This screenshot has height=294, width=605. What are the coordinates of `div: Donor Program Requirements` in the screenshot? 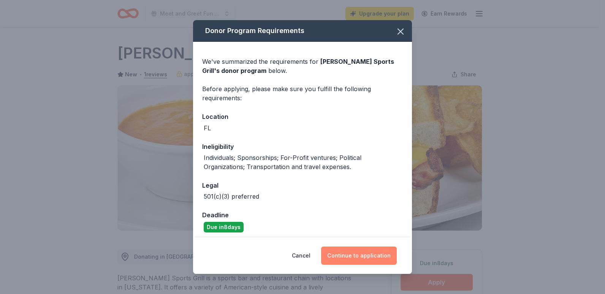 It's located at (302, 31).